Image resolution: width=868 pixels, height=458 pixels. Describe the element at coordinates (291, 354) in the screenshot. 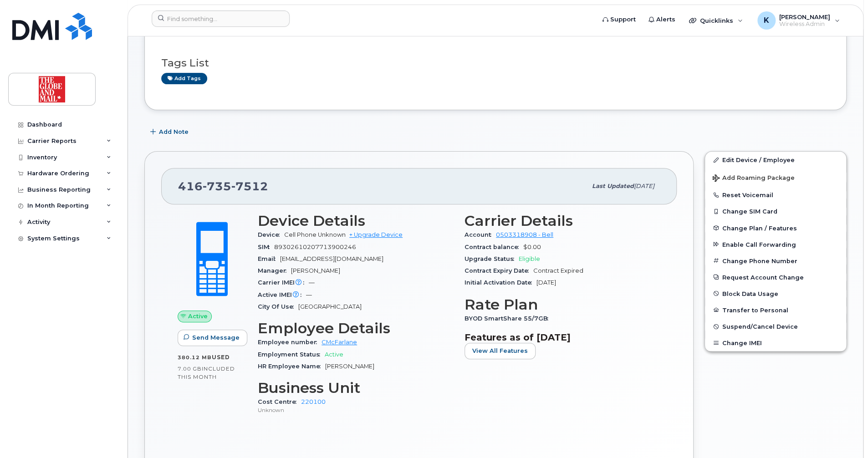

I see `span: Employment Status` at that location.